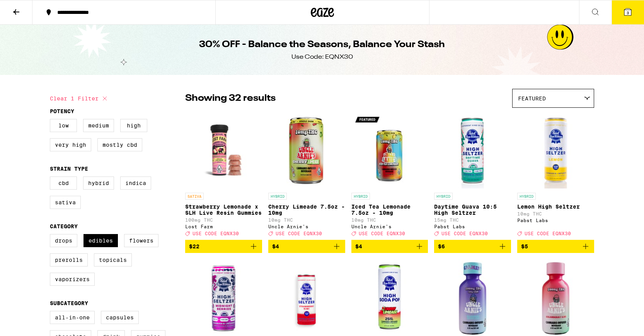 The width and height of the screenshot is (644, 336). I want to click on label: Indica, so click(136, 183).